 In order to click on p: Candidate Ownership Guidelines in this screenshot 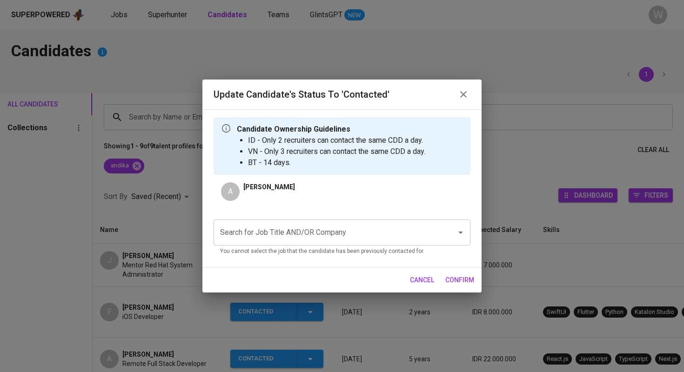, I will do `click(331, 129)`.